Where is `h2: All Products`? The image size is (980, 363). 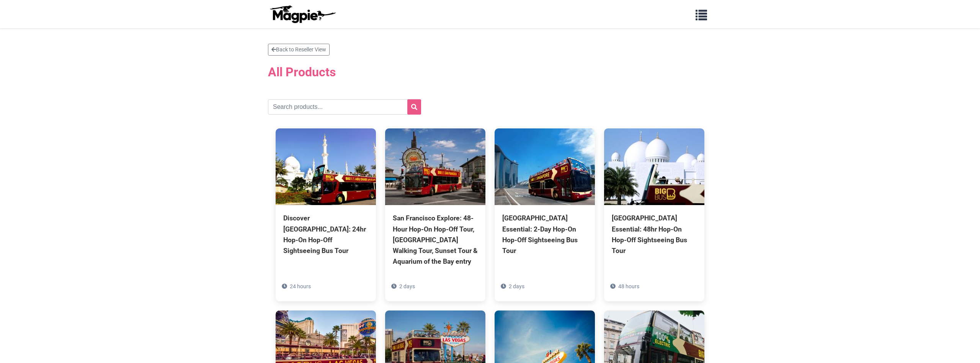
h2: All Products is located at coordinates (490, 72).